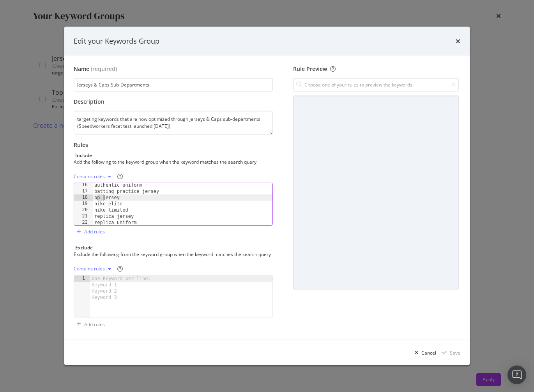  I want to click on div: One Keyword per line: Keyword 1 Keyword 2 Keyword 3, so click(122, 288).